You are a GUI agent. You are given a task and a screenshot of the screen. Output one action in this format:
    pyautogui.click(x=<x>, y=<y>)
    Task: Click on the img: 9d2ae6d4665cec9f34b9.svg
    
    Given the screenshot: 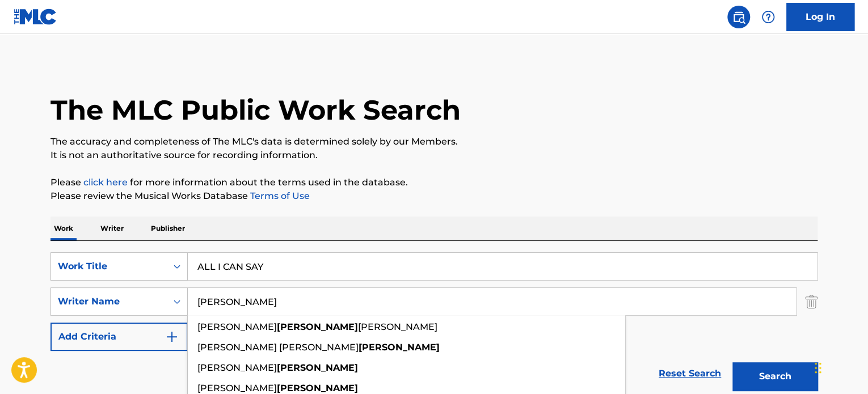 What is the action you would take?
    pyautogui.click(x=172, y=337)
    